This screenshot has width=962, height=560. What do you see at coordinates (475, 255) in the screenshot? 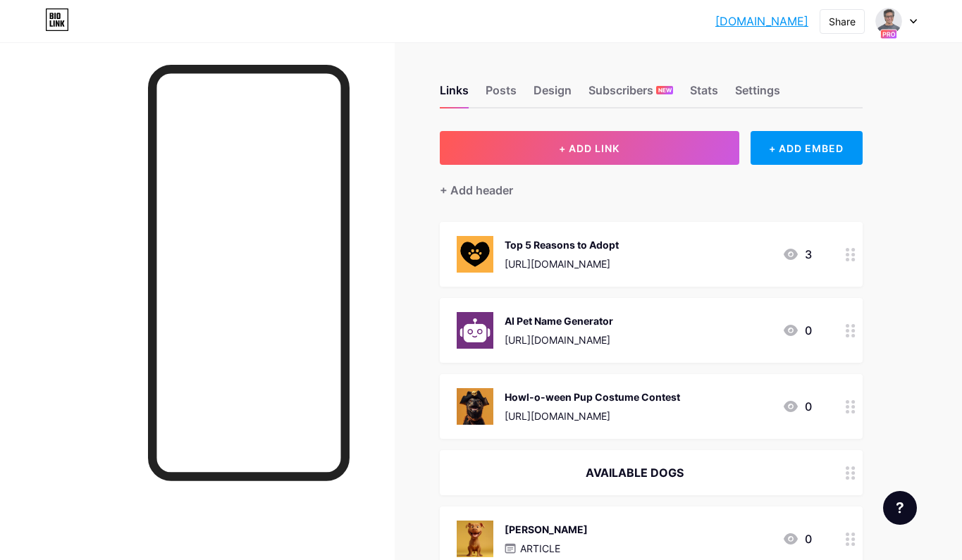
I see `img: Top 5 Reasons to Adopt` at bounding box center [475, 255].